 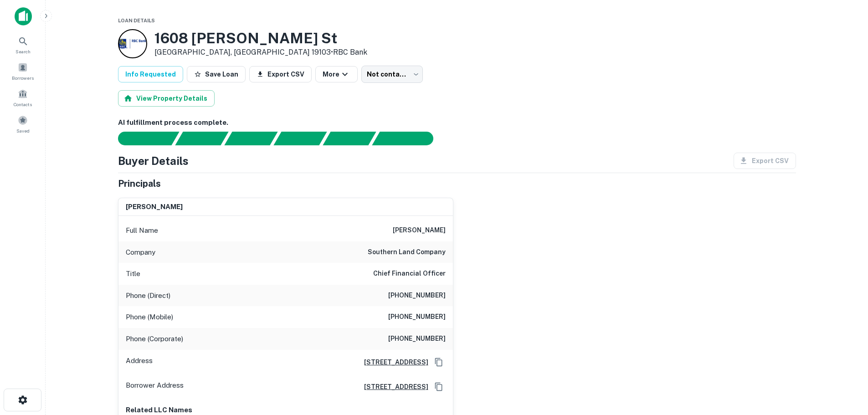 What do you see at coordinates (151, 74) in the screenshot?
I see `button: Info Requested` at bounding box center [151, 74].